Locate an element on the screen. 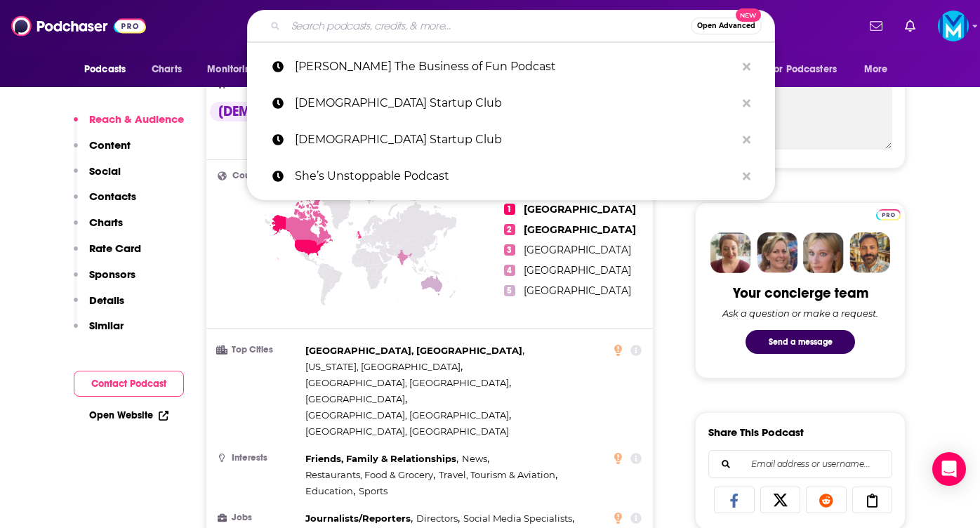 Image resolution: width=980 pixels, height=528 pixels. span: Charts is located at coordinates (166, 69).